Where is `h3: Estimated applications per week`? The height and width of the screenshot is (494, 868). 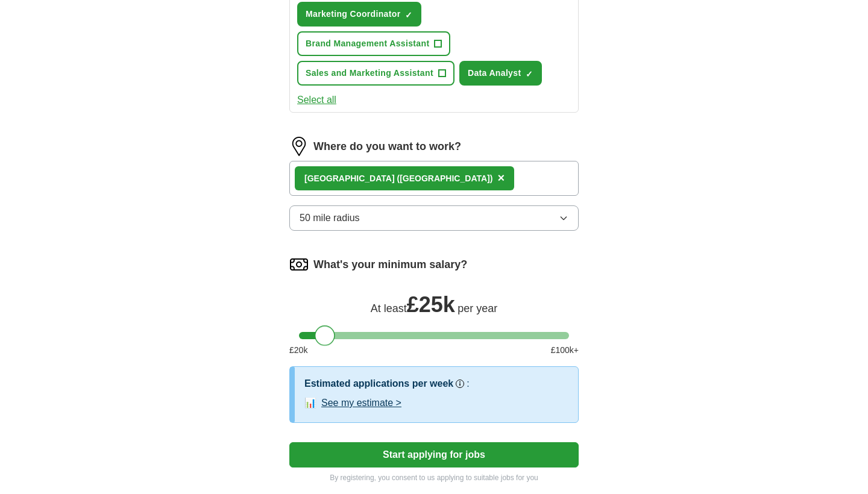 h3: Estimated applications per week is located at coordinates (378, 383).